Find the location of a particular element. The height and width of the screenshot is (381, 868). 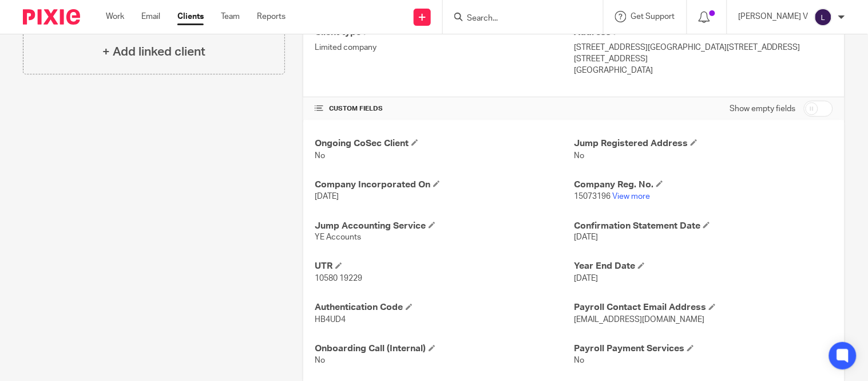

input: Search is located at coordinates (517, 19).